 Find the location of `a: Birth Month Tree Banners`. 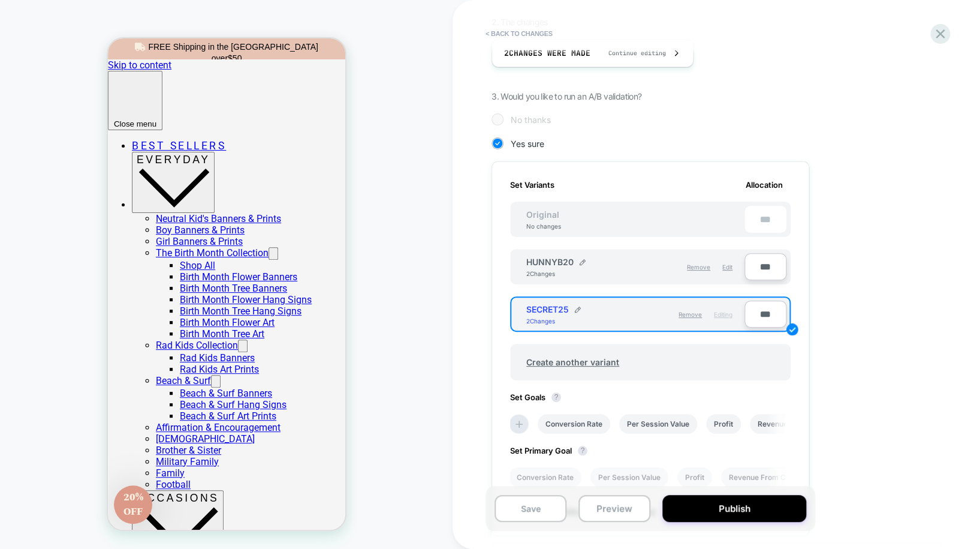

a: Birth Month Tree Banners is located at coordinates (125, 250).